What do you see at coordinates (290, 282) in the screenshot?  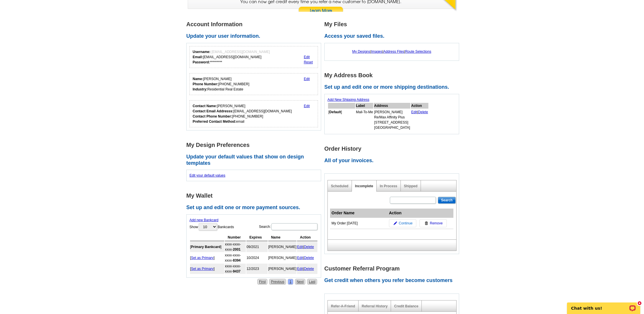 I see `a: 1` at bounding box center [290, 282].